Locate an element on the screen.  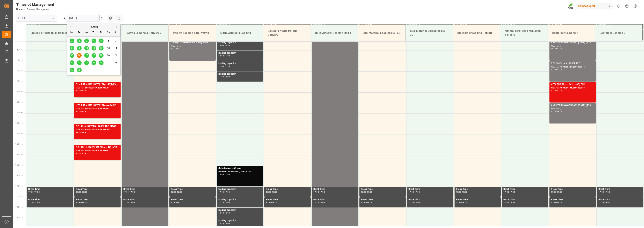
div: 14:45 is located at coordinates (84, 132).